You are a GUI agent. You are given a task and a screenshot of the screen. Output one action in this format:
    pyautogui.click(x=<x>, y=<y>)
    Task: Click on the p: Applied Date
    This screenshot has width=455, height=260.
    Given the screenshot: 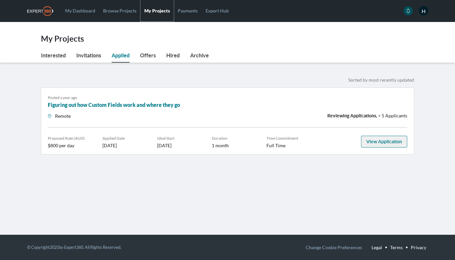 What is the action you would take?
    pyautogui.click(x=127, y=138)
    